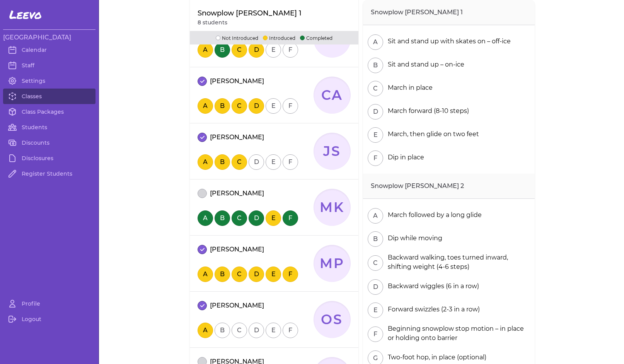 The width and height of the screenshot is (624, 364). What do you see at coordinates (332, 95) in the screenshot?
I see `text: CA` at bounding box center [332, 95].